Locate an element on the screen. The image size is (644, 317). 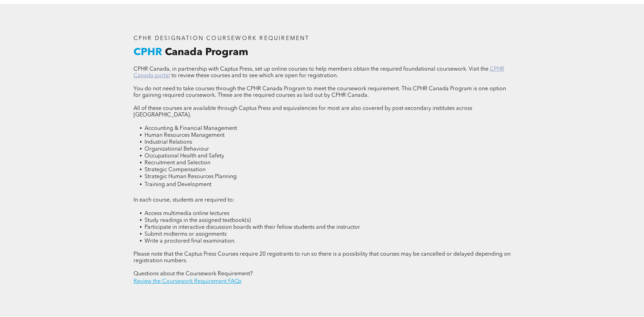
span: All of these courses are available through Captus Press and equivalencies for most are also cover... is located at coordinates (303, 112).